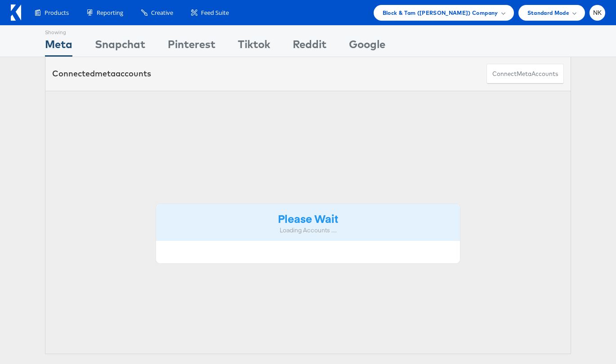 Image resolution: width=616 pixels, height=364 pixels. Describe the element at coordinates (215, 12) in the screenshot. I see `span: Feed Suite` at that location.